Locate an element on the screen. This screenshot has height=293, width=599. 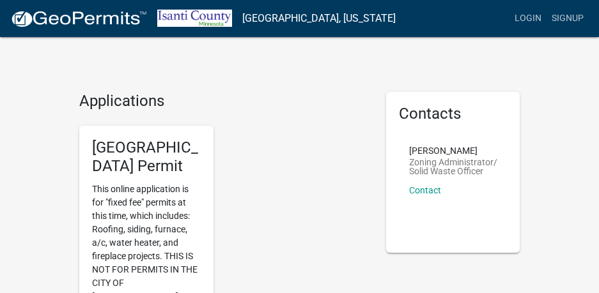
h5: Contacts is located at coordinates (453, 114).